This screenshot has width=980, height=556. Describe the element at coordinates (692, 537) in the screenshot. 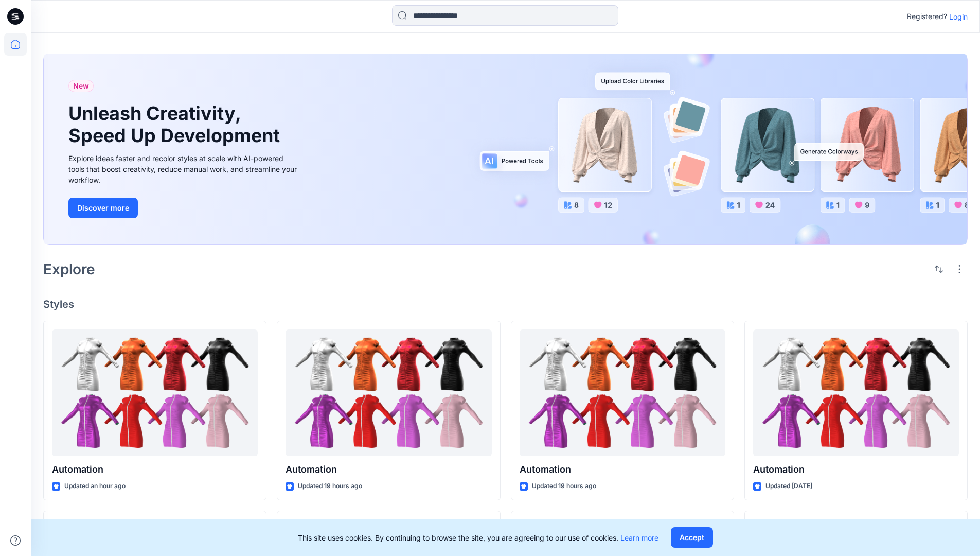

I see `button: Accept` at that location.